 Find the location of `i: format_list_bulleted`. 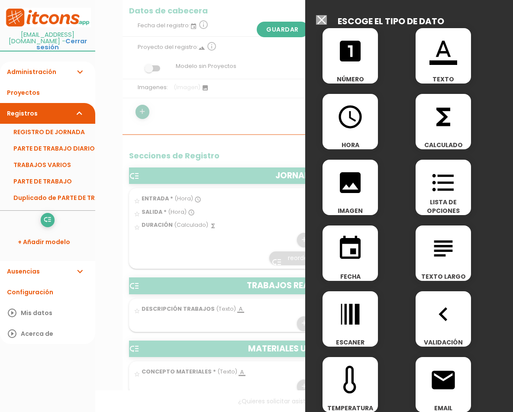

i: format_list_bulleted is located at coordinates (444, 183).